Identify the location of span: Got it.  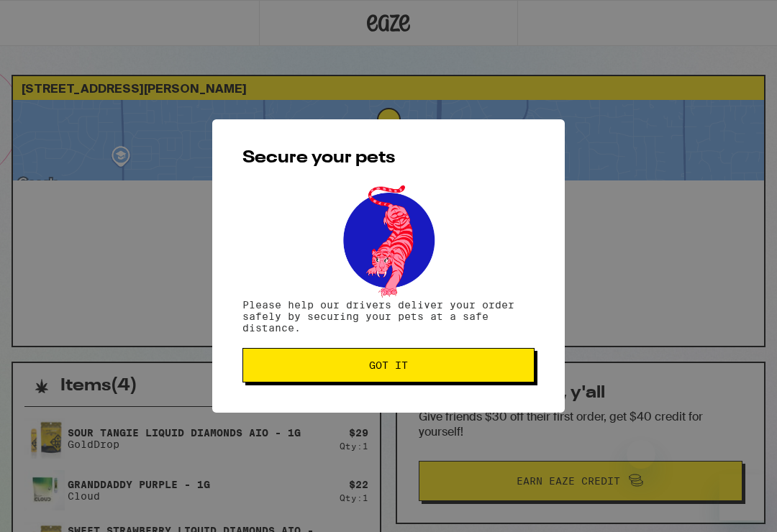
(388, 366).